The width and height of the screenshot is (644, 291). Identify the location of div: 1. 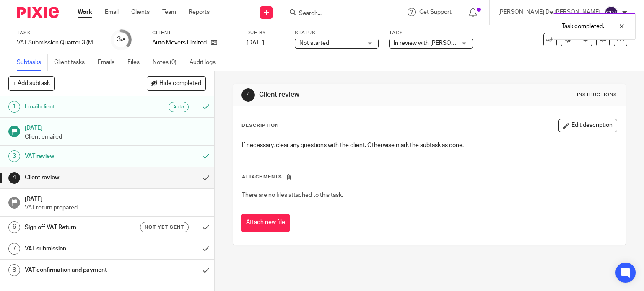
(14, 107).